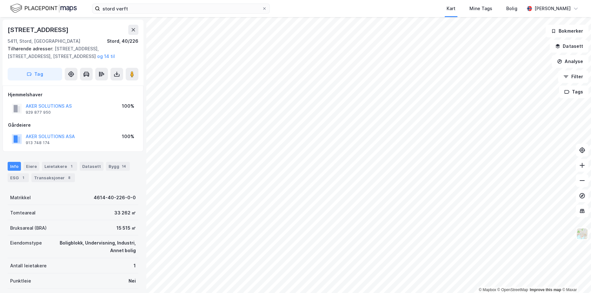 This screenshot has height=293, width=591. Describe the element at coordinates (91, 167) in the screenshot. I see `div: Datasett` at that location.